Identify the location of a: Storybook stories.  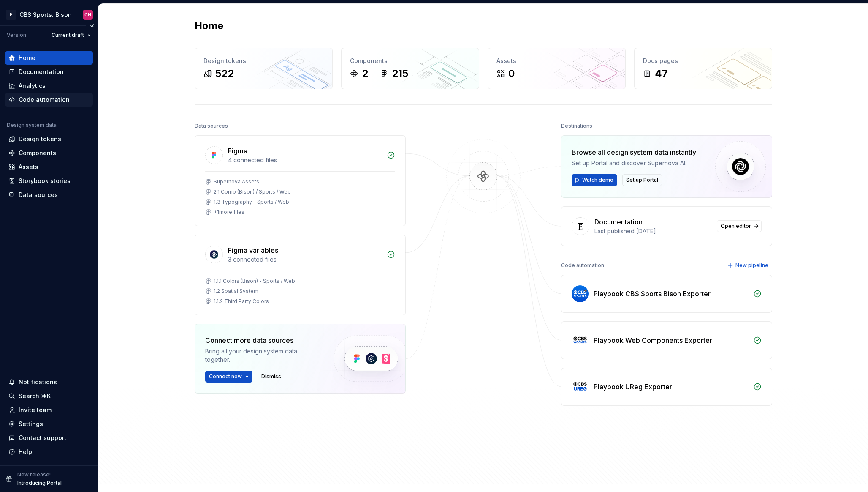
(49, 181).